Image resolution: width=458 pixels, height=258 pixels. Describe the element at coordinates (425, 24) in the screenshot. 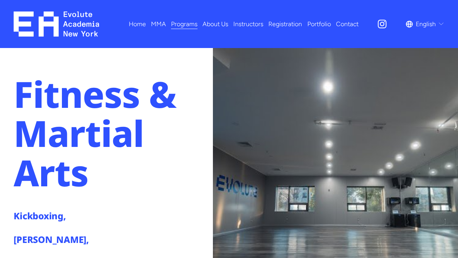

I see `div: language picker` at that location.